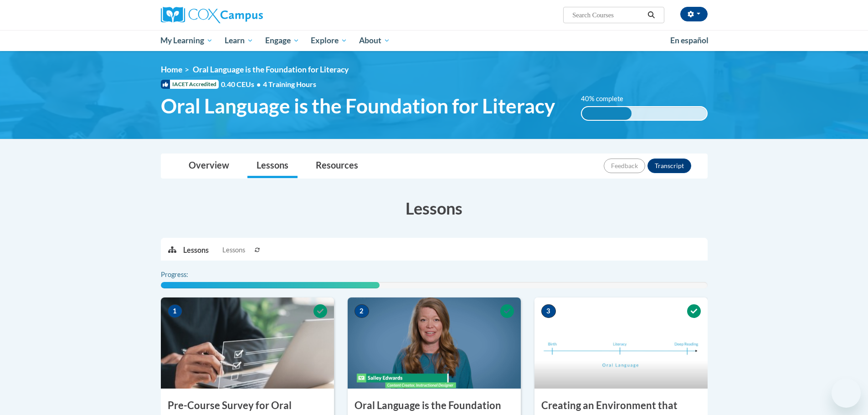  I want to click on a: En español, so click(689, 41).